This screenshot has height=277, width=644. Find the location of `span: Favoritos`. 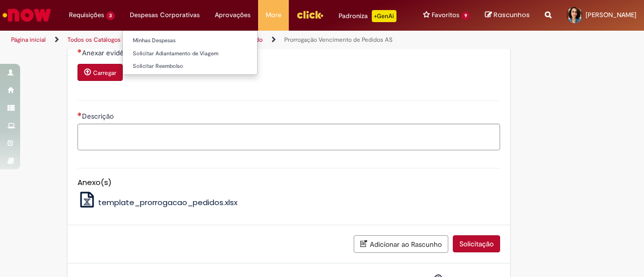

span: Favoritos is located at coordinates (445, 15).